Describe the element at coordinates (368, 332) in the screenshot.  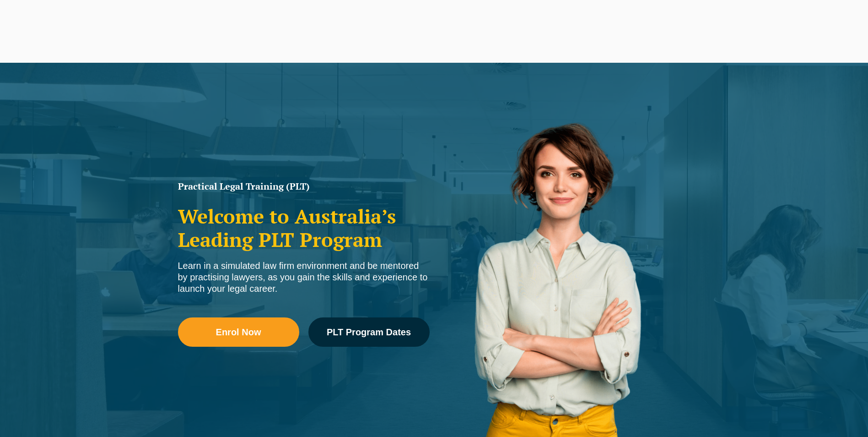
I see `span: PLT Program Dates` at that location.